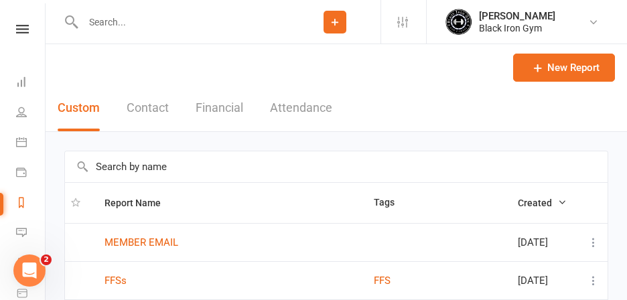  I want to click on a: People, so click(31, 113).